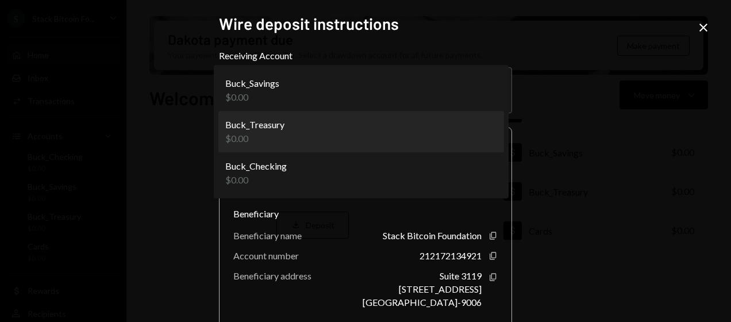 The image size is (731, 322). Describe the element at coordinates (272, 275) in the screenshot. I see `div: Beneficiary address` at that location.